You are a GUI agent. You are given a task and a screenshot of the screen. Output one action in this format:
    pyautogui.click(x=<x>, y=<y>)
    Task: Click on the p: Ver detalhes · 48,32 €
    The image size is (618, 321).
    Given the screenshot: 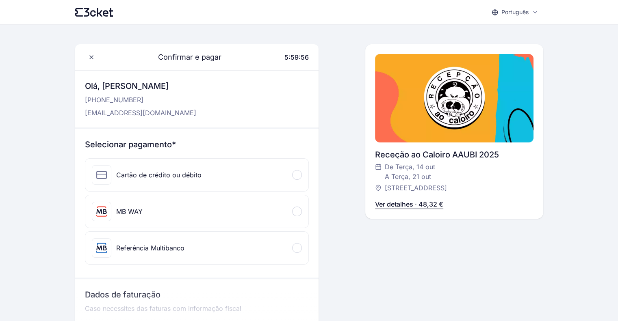 What is the action you would take?
    pyautogui.click(x=409, y=204)
    